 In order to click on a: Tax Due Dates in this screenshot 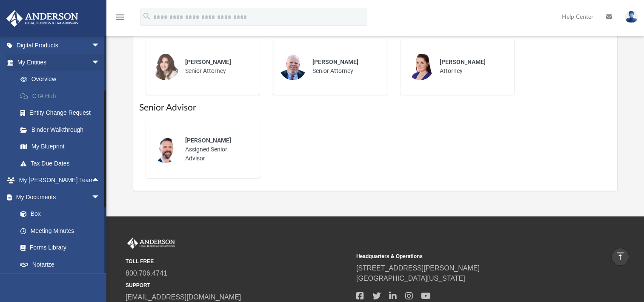, I will do `click(62, 164)`.